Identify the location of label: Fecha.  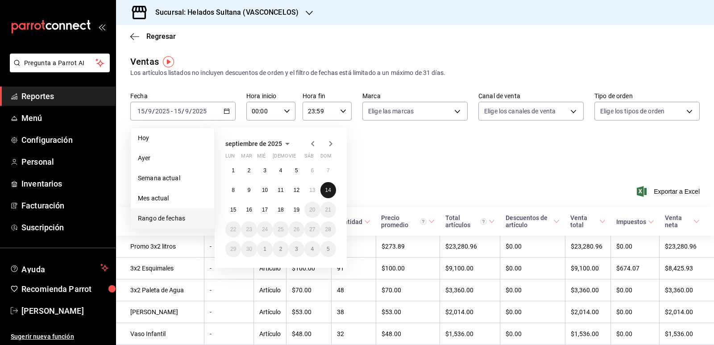
(183, 96).